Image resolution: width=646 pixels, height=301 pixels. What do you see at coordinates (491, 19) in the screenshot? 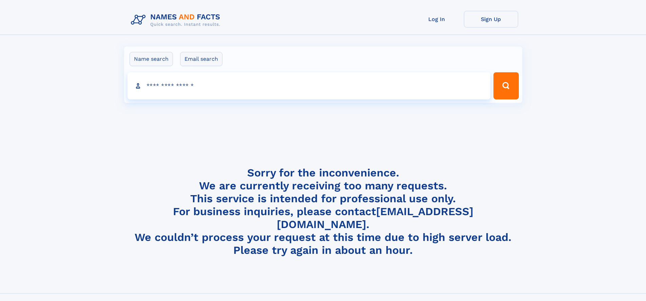
I see `a: Sign Up` at bounding box center [491, 19].